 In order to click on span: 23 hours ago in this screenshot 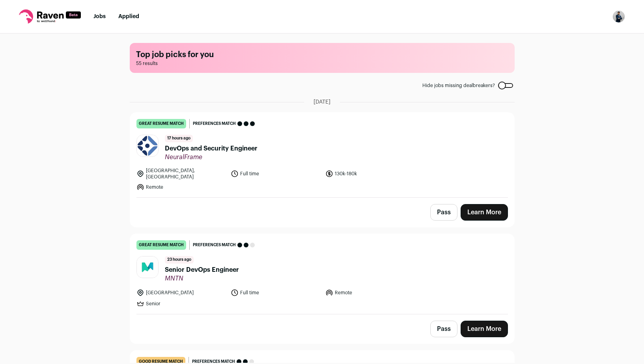, I will do `click(179, 260)`.